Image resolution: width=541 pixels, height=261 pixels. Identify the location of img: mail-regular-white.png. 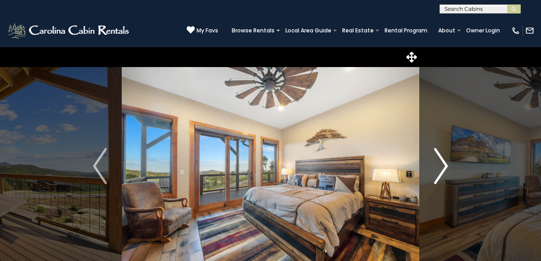
(529, 31).